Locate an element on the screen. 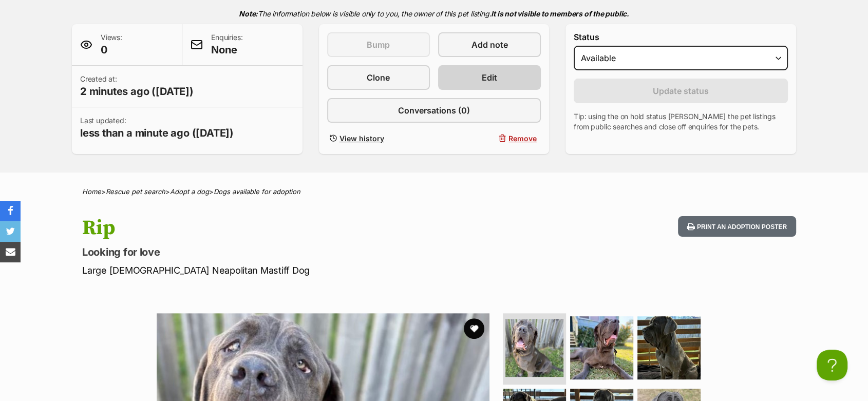 This screenshot has height=401, width=868. strong: Note: is located at coordinates (248, 13).